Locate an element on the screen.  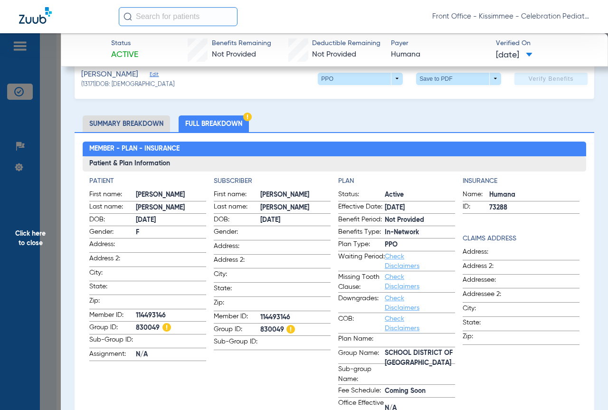
span: N/A is located at coordinates (171, 354).